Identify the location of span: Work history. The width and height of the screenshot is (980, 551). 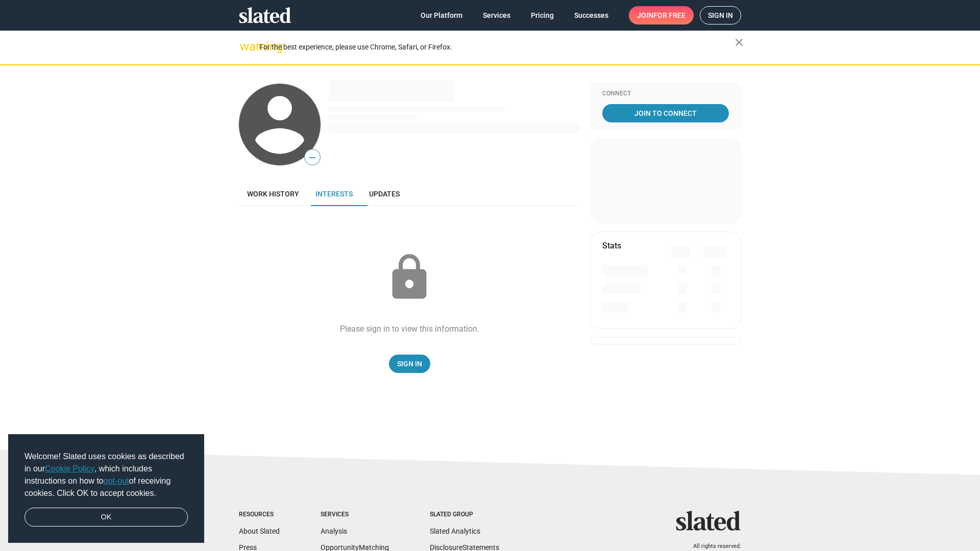
(273, 194).